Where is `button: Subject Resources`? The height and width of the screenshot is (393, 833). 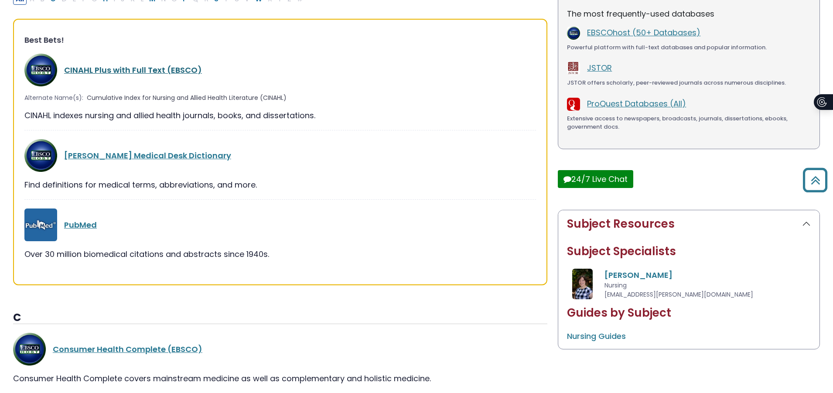 button: Subject Resources is located at coordinates (689, 224).